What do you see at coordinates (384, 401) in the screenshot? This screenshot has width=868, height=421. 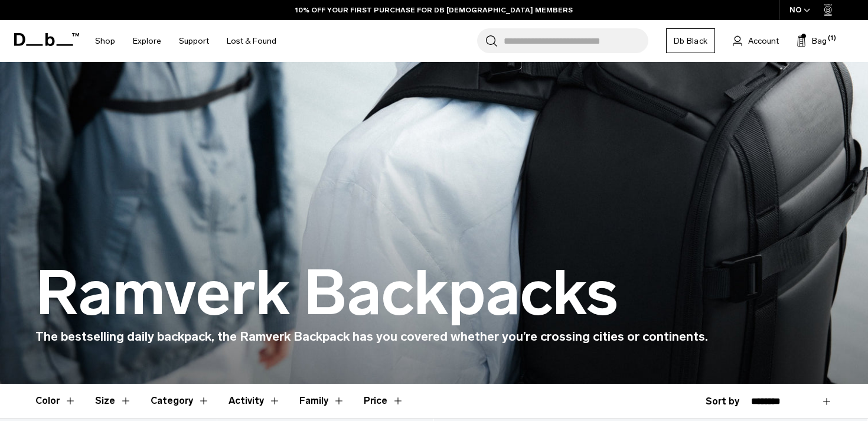 I see `button: Toggle Price` at bounding box center [384, 401].